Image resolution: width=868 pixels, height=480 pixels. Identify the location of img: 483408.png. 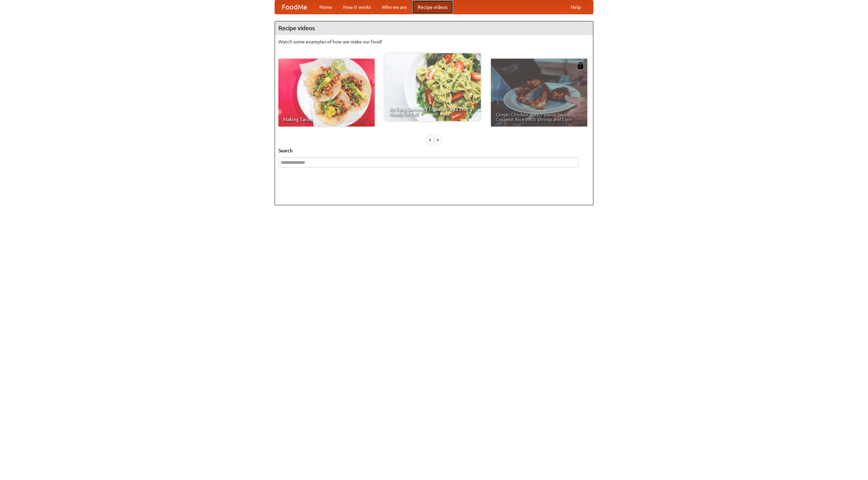
(581, 65).